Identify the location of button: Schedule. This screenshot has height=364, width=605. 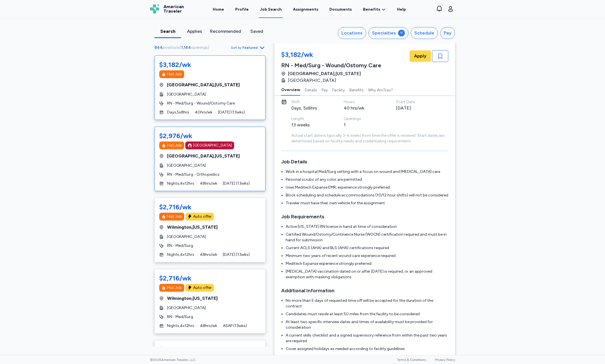
(424, 33).